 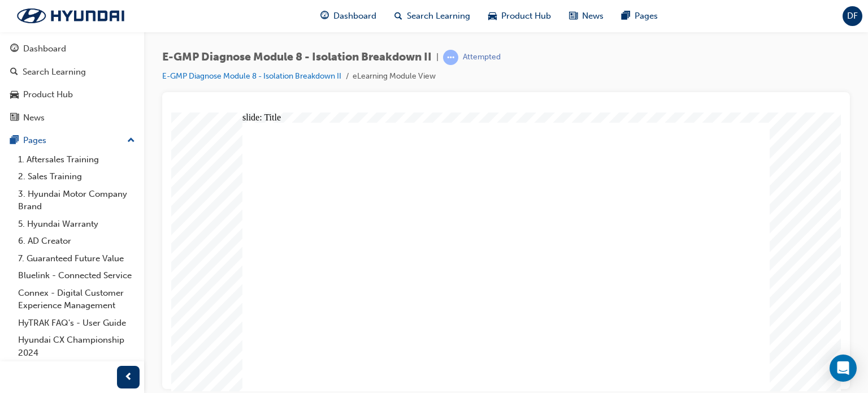 What do you see at coordinates (76, 241) in the screenshot?
I see `a: 6. AD Creator` at bounding box center [76, 241].